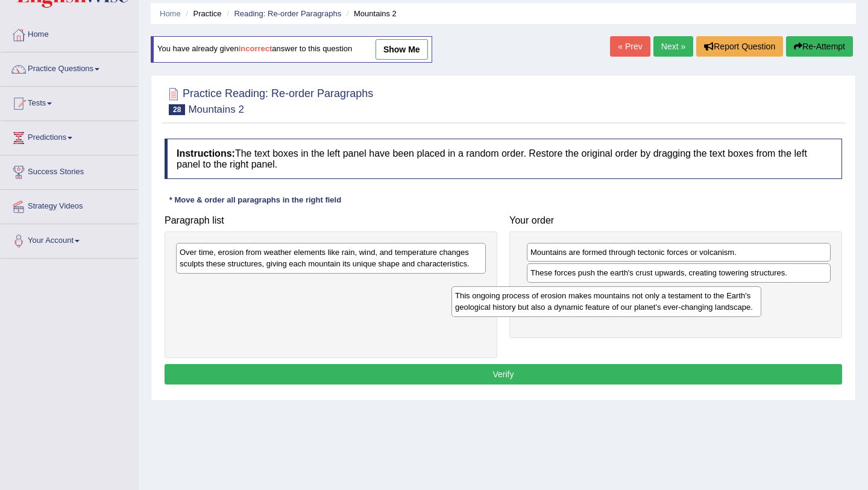 Image resolution: width=868 pixels, height=490 pixels. I want to click on a: show me, so click(401, 50).